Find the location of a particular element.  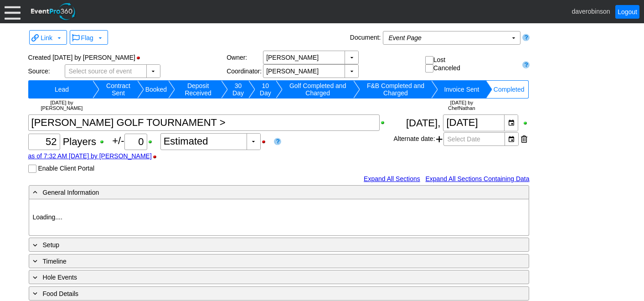

td: Change status to Golf Completed and Charged is located at coordinates (318, 89).